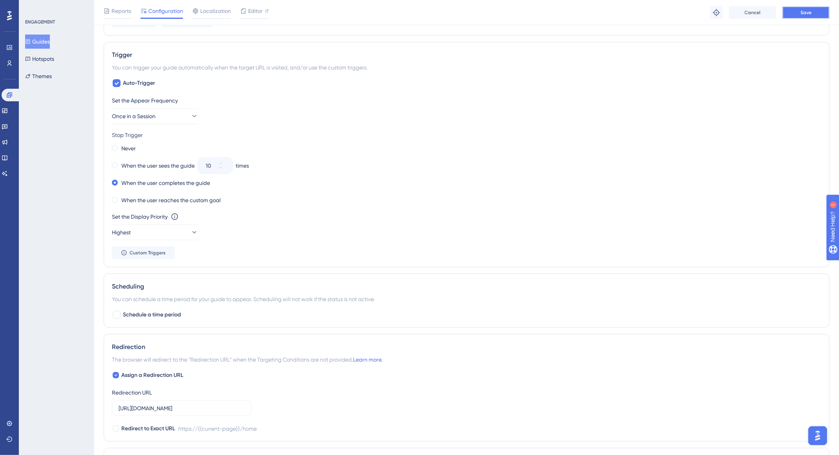 Image resolution: width=839 pixels, height=455 pixels. What do you see at coordinates (133, 116) in the screenshot?
I see `span: Once in a Session` at bounding box center [133, 116].